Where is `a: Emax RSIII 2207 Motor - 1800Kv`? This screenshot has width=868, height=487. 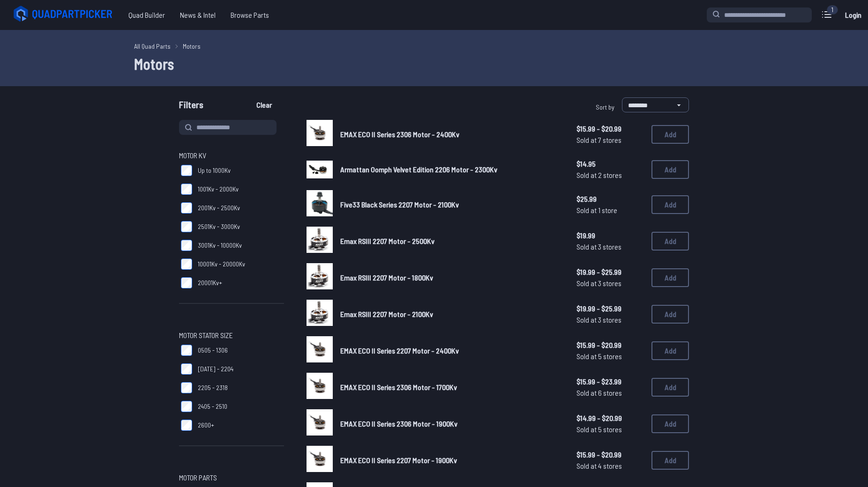 a: Emax RSIII 2207 Motor - 1800Kv is located at coordinates (451, 278).